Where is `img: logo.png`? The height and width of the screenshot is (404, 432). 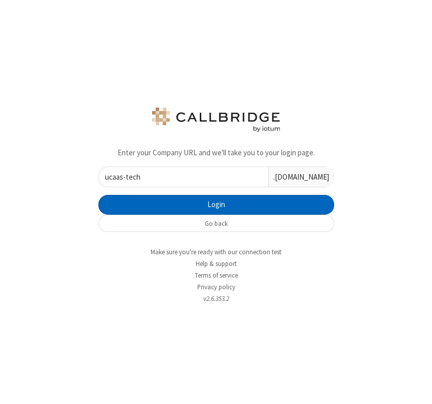 img: logo.png is located at coordinates (216, 120).